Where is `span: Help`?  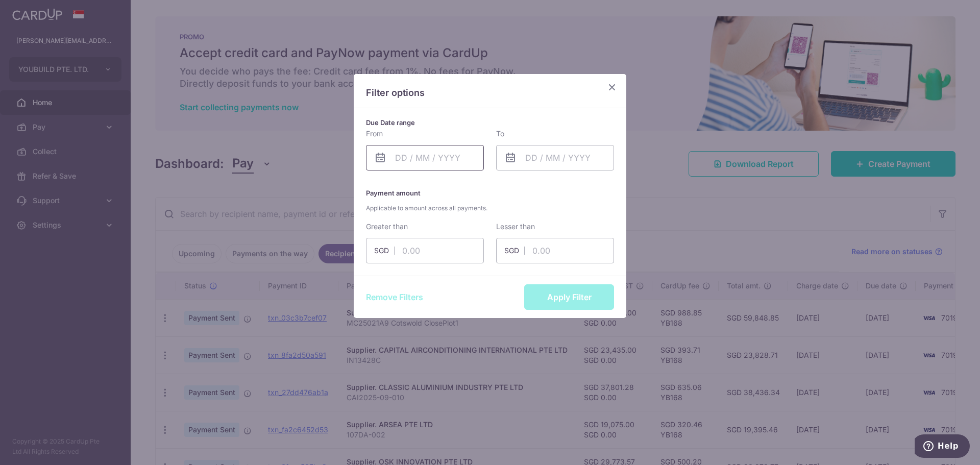 span: Help is located at coordinates (33, 12).